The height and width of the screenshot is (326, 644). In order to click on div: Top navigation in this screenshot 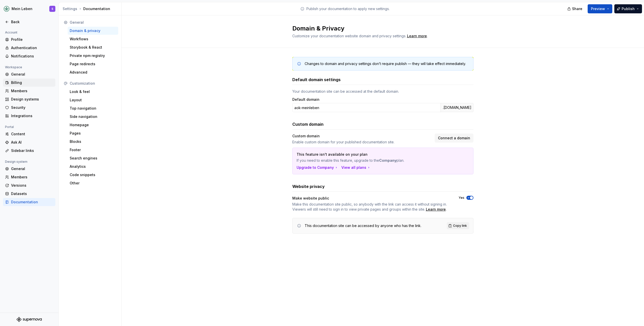, I will do `click(93, 108)`.